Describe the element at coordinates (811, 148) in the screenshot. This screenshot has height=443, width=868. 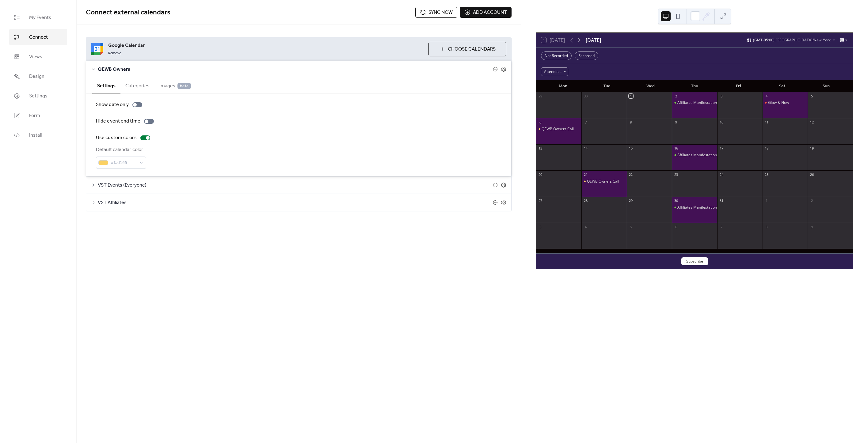
I see `div: 19` at that location.